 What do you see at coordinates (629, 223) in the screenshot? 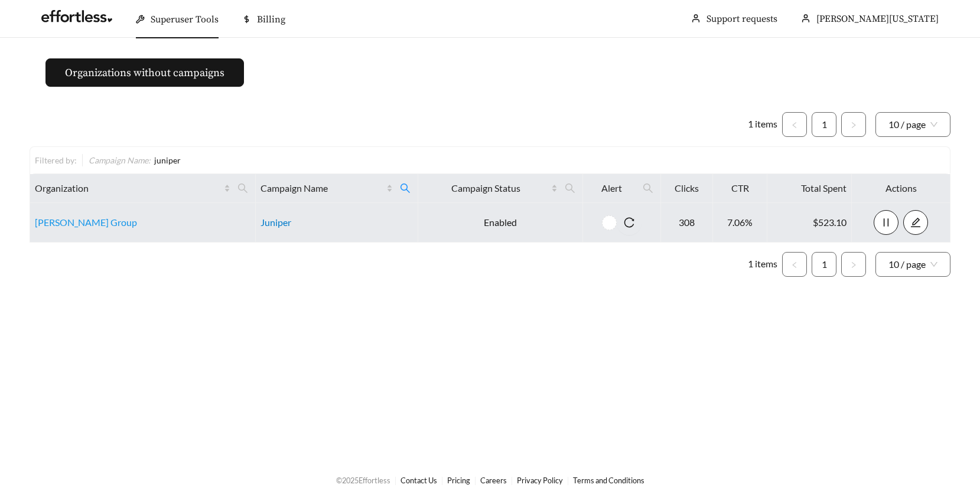
I see `span: reload` at bounding box center [629, 223].